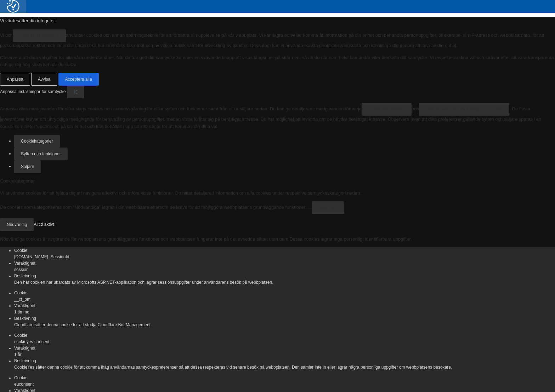  I want to click on div: euconsent, so click(284, 385).